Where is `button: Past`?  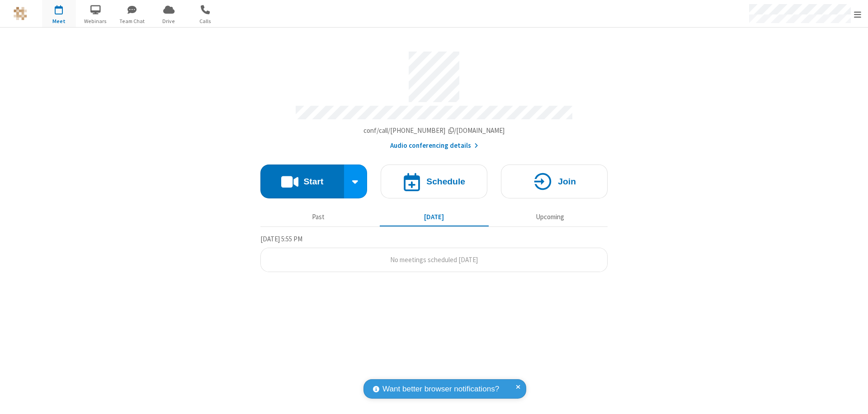 button: Past is located at coordinates (318, 217).